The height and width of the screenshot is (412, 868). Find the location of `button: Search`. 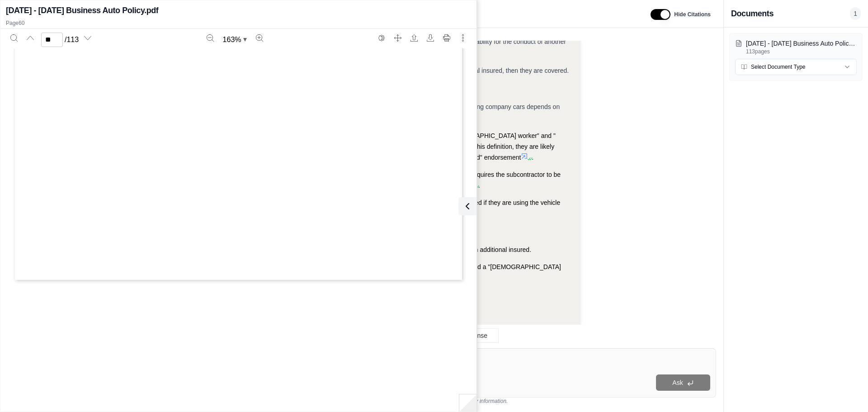

button: Search is located at coordinates (14, 38).